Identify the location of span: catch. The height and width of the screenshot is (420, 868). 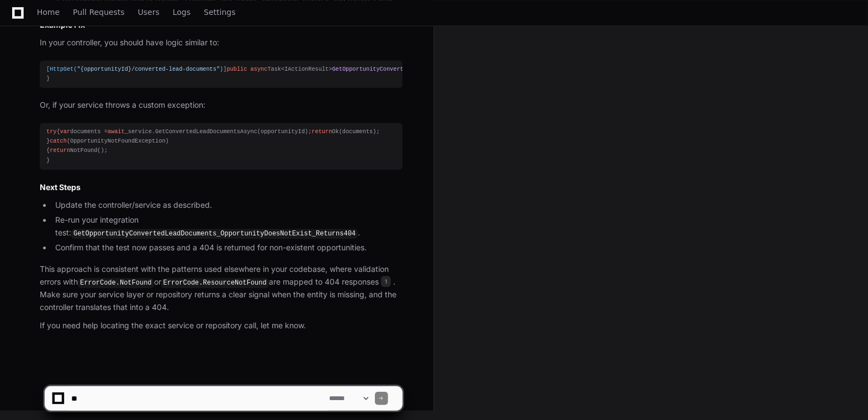
(58, 141).